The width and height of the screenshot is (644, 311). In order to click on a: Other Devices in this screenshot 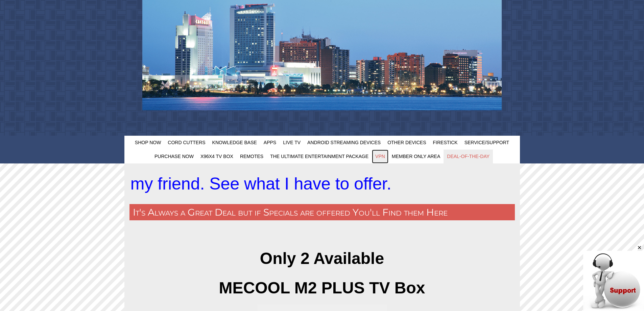, I will do `click(407, 142)`.